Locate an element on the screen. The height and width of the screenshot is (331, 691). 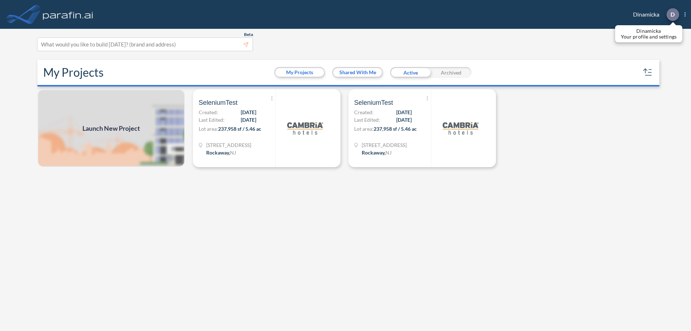
button: Shared With Me is located at coordinates (358, 72).